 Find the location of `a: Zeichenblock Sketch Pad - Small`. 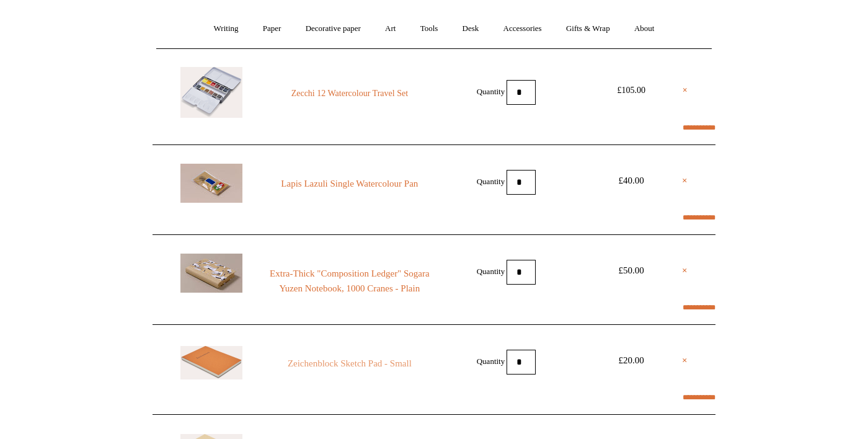

a: Zeichenblock Sketch Pad - Small is located at coordinates (349, 363).